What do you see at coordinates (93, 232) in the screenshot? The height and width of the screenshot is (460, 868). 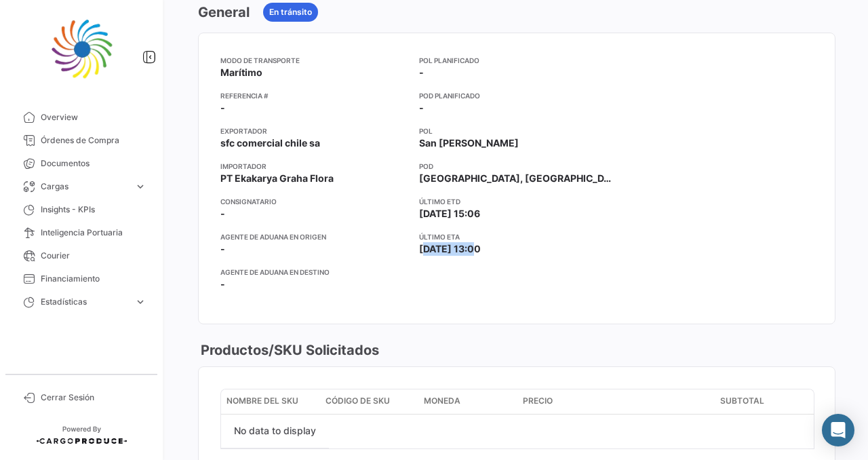 I see `span: Inteligencia Portuaria` at bounding box center [93, 232].